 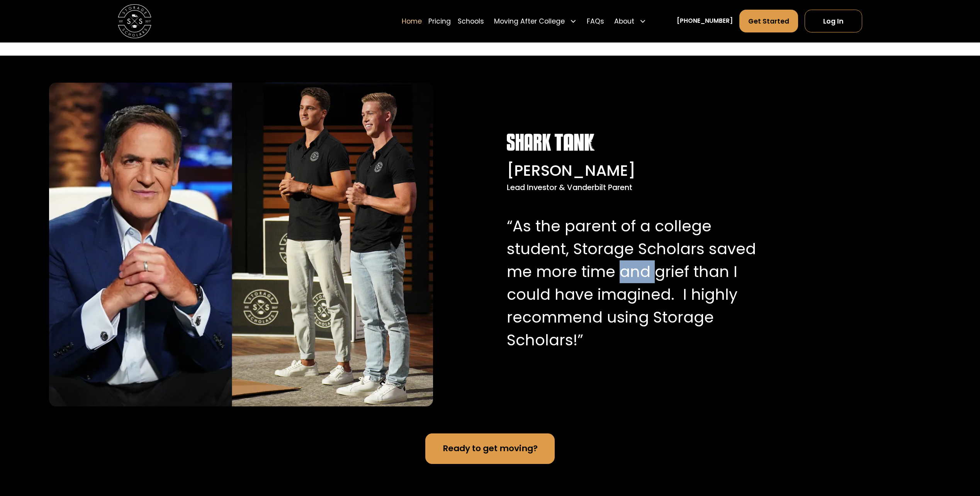 I want to click on a: Home, so click(x=412, y=21).